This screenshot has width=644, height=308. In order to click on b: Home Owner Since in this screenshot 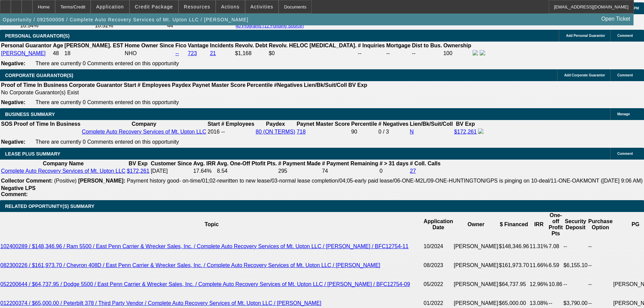, I will do `click(149, 46)`.